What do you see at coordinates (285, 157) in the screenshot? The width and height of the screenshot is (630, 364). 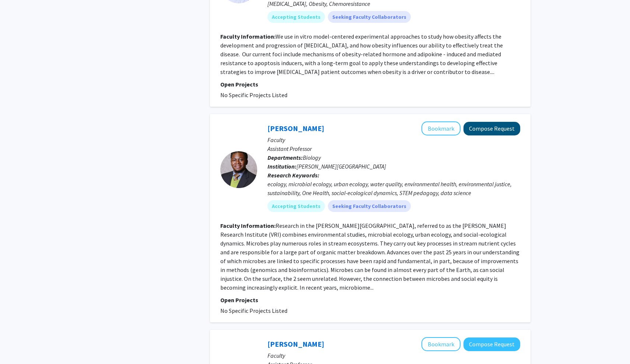 I see `b: Departments:` at bounding box center [285, 157].